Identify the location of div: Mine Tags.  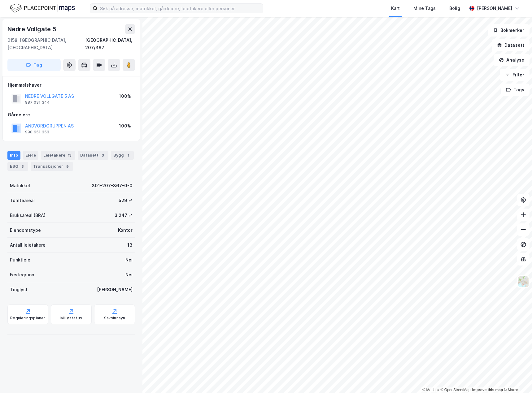
(424, 8).